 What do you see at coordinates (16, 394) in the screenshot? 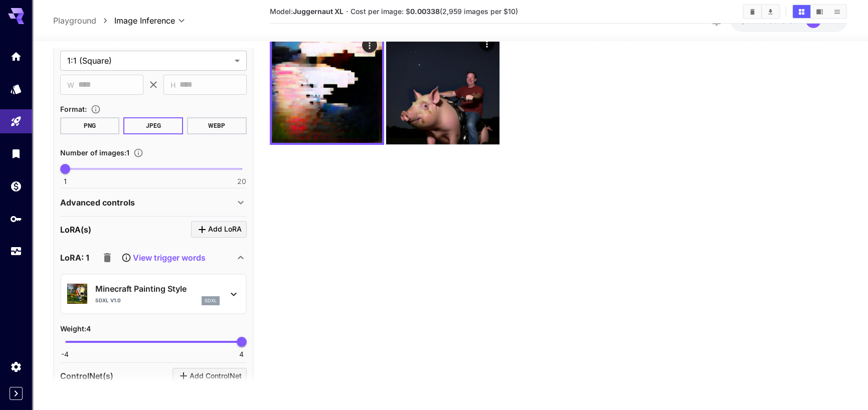
I see `button: Expand sidebar` at bounding box center [16, 394].